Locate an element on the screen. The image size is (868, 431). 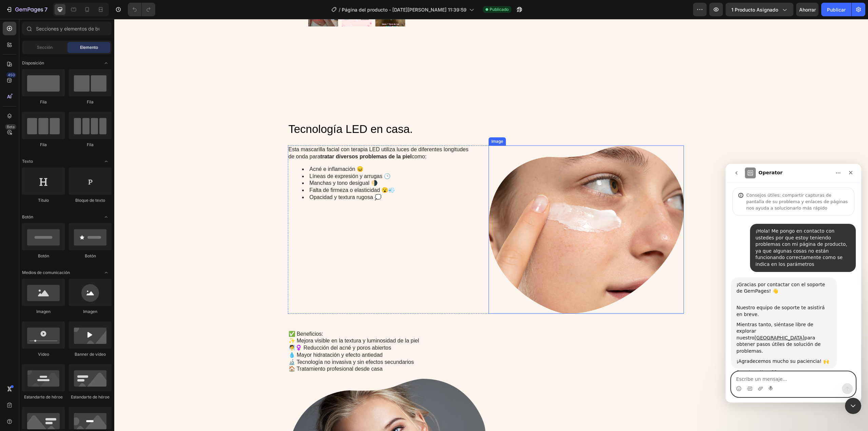
div: Image is located at coordinates (383, 122).